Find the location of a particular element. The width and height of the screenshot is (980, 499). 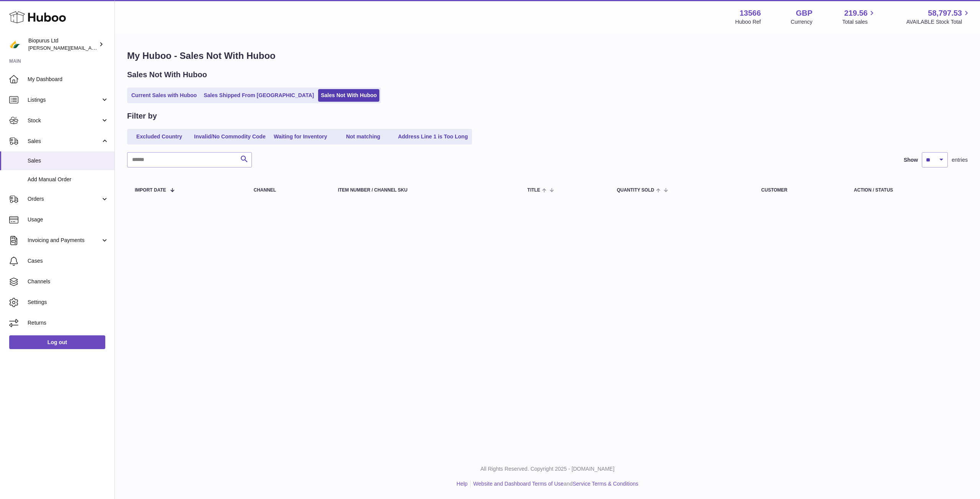

span: 58,797.53 is located at coordinates (945, 13).